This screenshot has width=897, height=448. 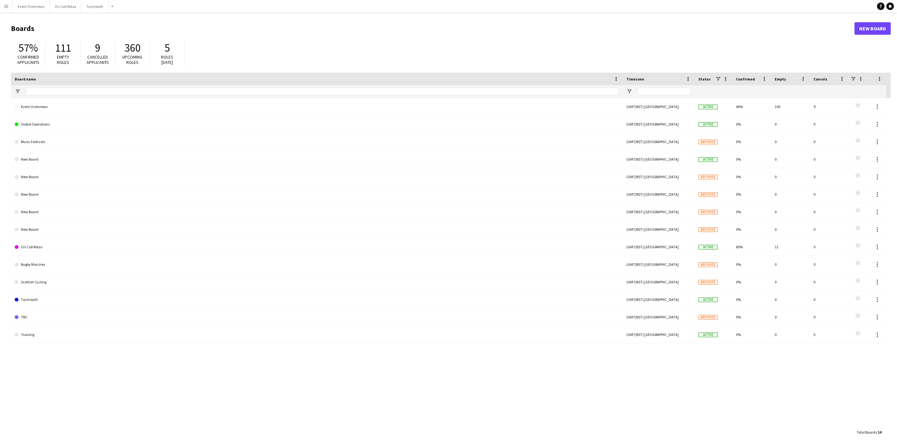 What do you see at coordinates (791, 106) in the screenshot?
I see `div: 100` at bounding box center [791, 106].